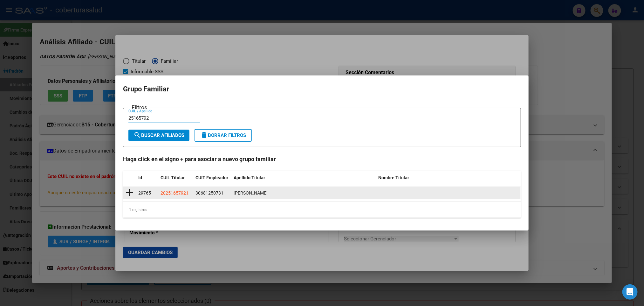 This screenshot has width=644, height=306. I want to click on datatable-header-cell: Apellido Titular, so click(303, 178).